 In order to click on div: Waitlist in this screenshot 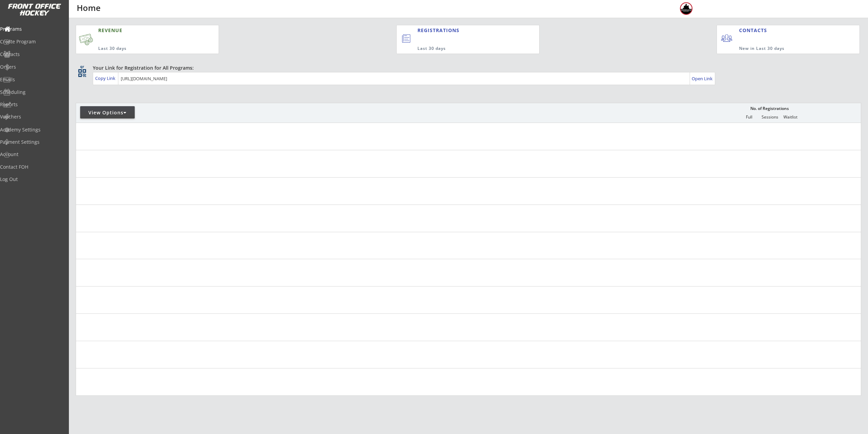, I will do `click(790, 117)`.